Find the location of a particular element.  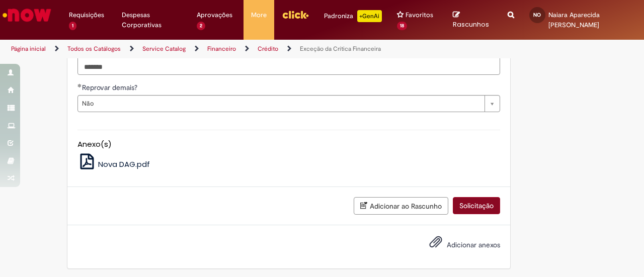

a: Página inicial is located at coordinates (28, 49).